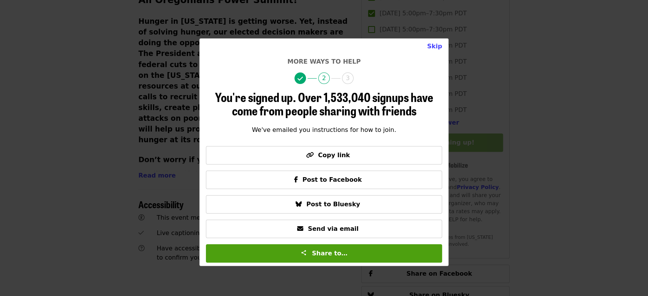 The width and height of the screenshot is (648, 296). I want to click on button: Share to…, so click(324, 253).